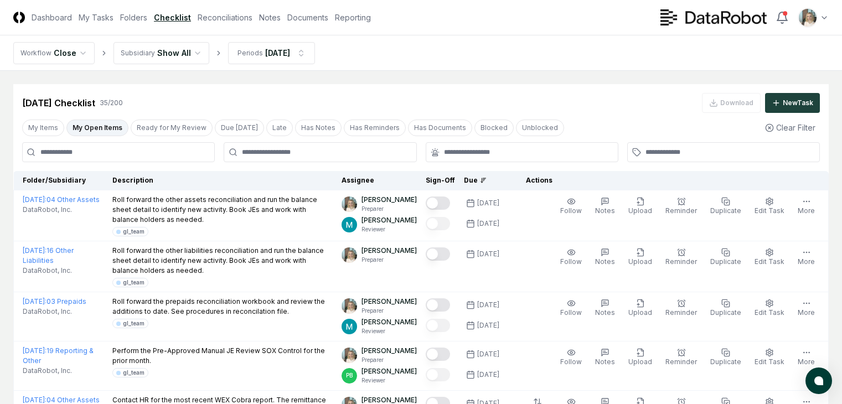 This screenshot has height=404, width=842. Describe the element at coordinates (61, 181) in the screenshot. I see `th: Folder/Subsidiary` at that location.